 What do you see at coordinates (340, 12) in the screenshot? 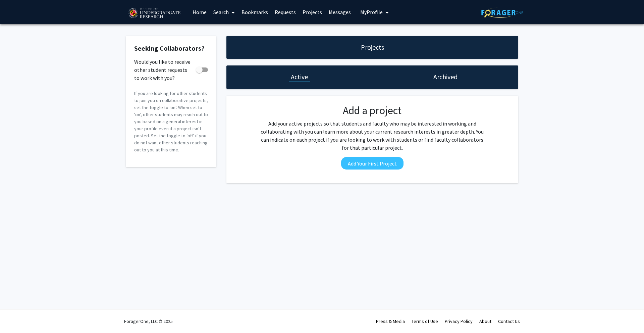
I see `a: Messages` at bounding box center [340, 12].